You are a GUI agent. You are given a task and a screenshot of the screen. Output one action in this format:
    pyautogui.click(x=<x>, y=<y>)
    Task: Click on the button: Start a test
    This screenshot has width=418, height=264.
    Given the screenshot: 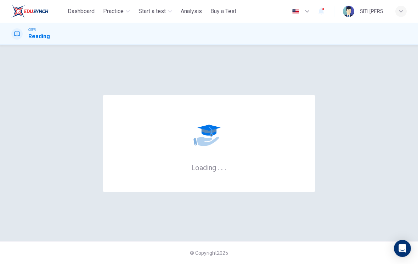 What is the action you would take?
    pyautogui.click(x=155, y=11)
    